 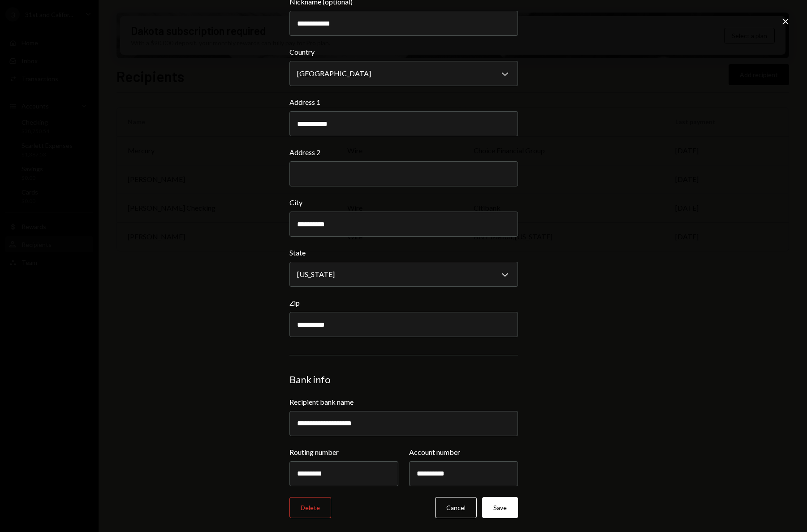 I want to click on button: State, so click(x=404, y=274).